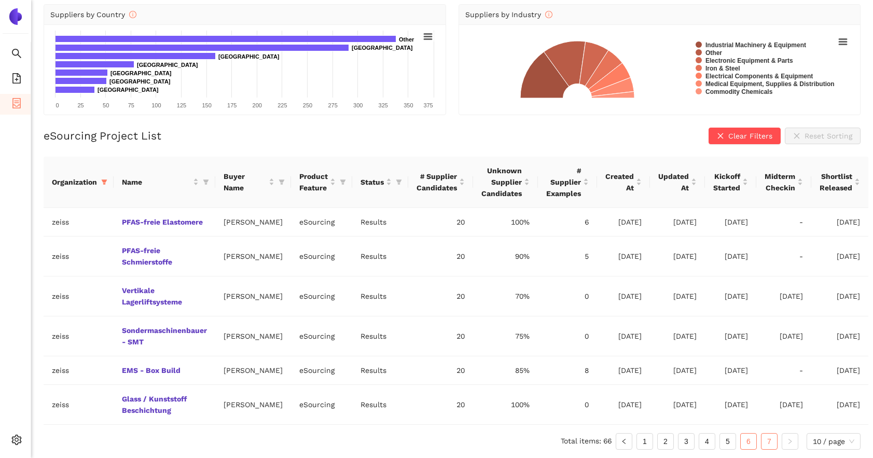  Describe the element at coordinates (17, 442) in the screenshot. I see `span: setting` at that location.